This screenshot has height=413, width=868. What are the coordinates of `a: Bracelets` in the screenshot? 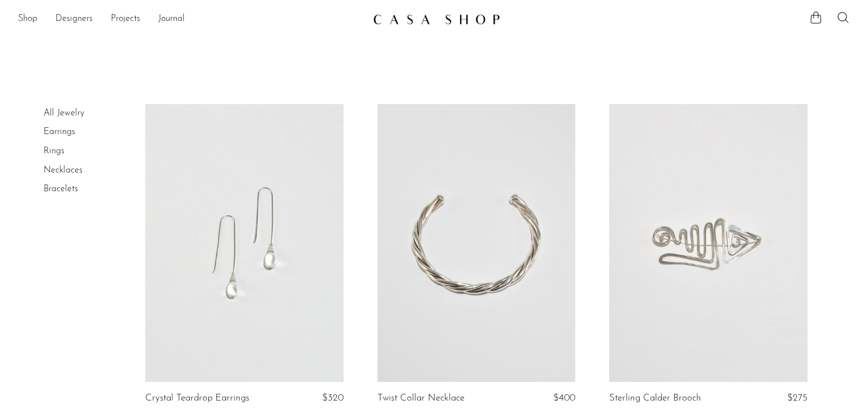 It's located at (60, 189).